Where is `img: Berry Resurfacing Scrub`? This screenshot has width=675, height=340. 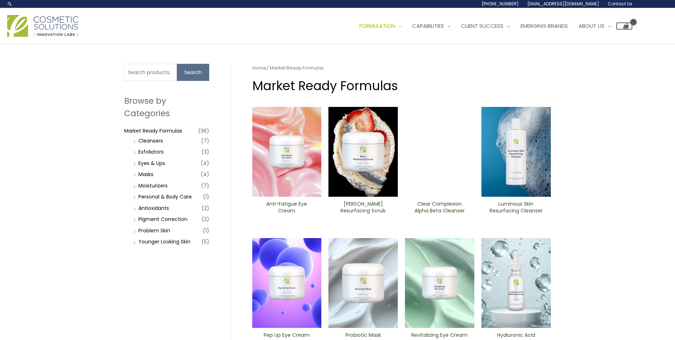 img: Berry Resurfacing Scrub is located at coordinates (363, 152).